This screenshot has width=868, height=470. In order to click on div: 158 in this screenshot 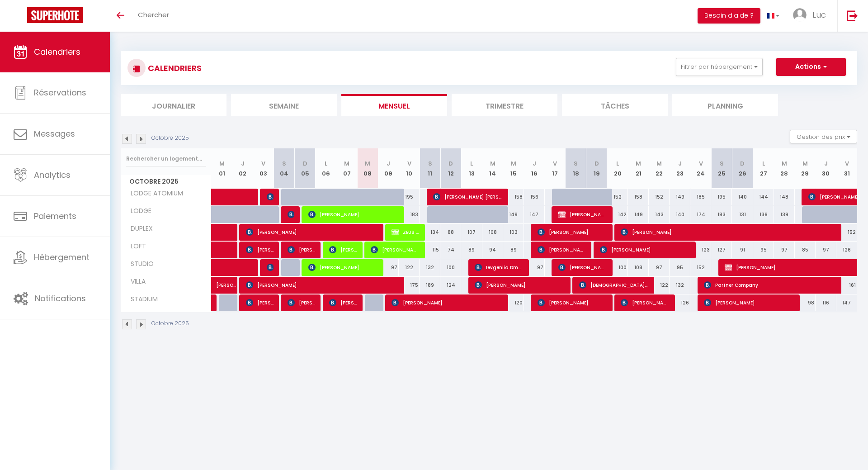, I will do `click(514, 196)`.